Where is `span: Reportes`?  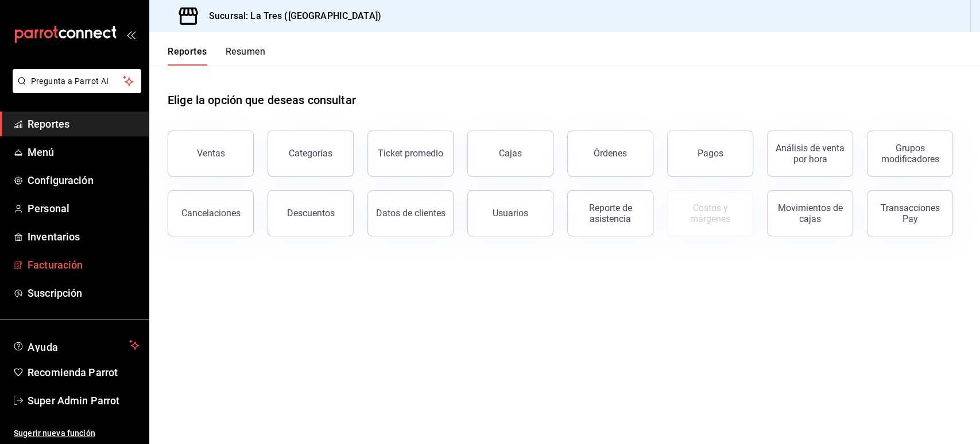 span: Reportes is located at coordinates (83, 123).